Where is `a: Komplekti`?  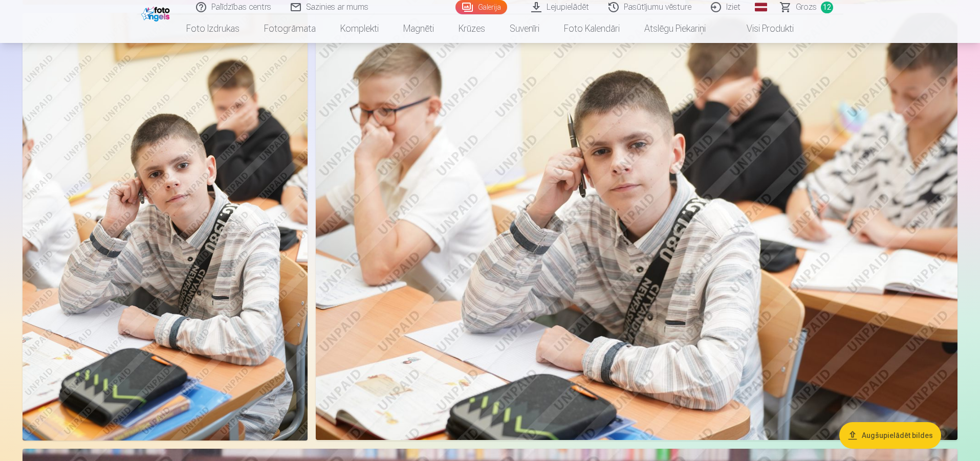
a: Komplekti is located at coordinates (359, 28).